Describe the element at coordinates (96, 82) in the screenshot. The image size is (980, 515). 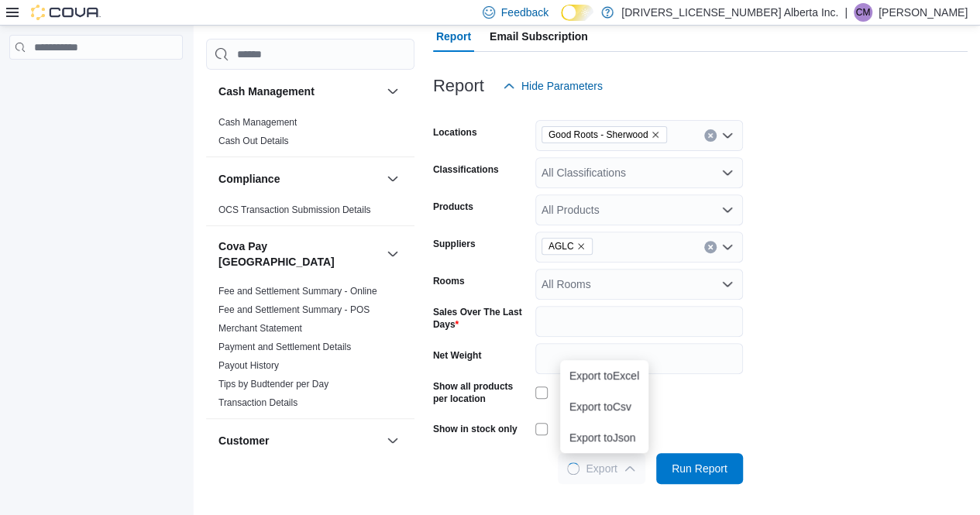
I see `nav: Complex example` at that location.